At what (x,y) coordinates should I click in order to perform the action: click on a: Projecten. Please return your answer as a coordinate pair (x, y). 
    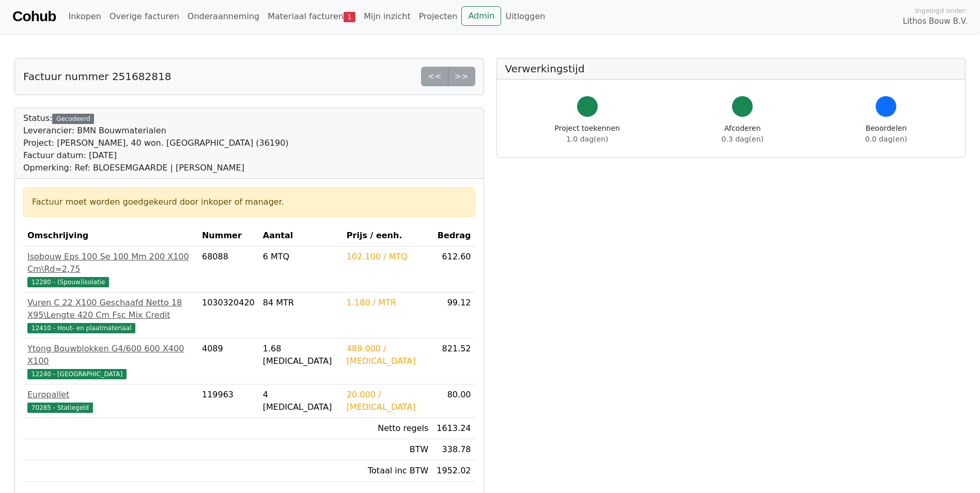
    Looking at the image, I should click on (438, 17).